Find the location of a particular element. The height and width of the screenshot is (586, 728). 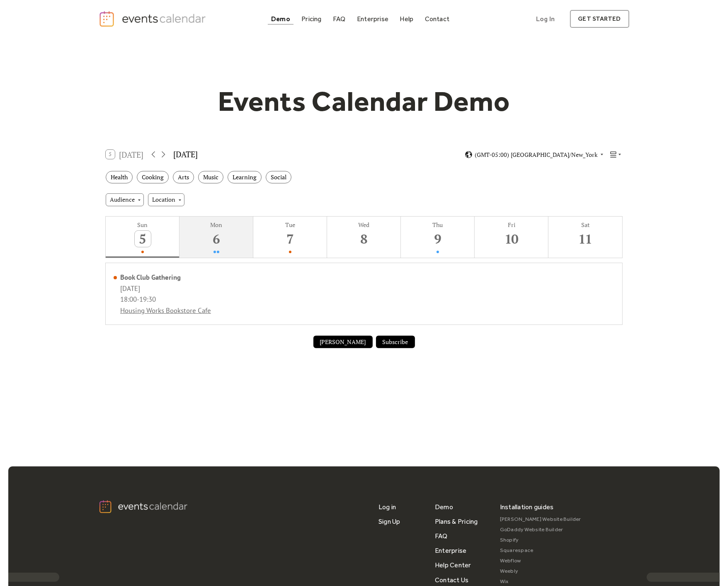

div: Contact is located at coordinates (437, 19).